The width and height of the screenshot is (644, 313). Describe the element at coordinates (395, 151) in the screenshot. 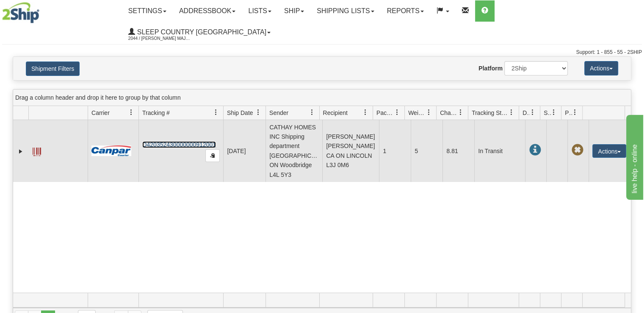

I see `td: 1` at that location.